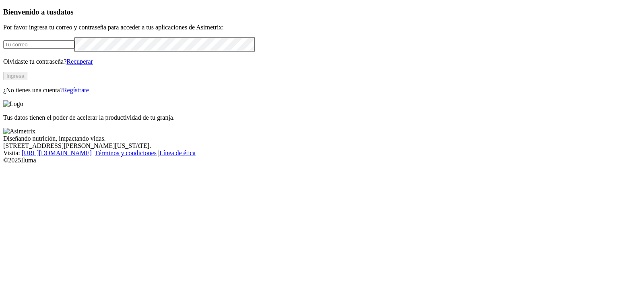 This screenshot has width=644, height=295. What do you see at coordinates (322, 62) in the screenshot?
I see `p: Olvidaste tu contraseña?` at bounding box center [322, 62].